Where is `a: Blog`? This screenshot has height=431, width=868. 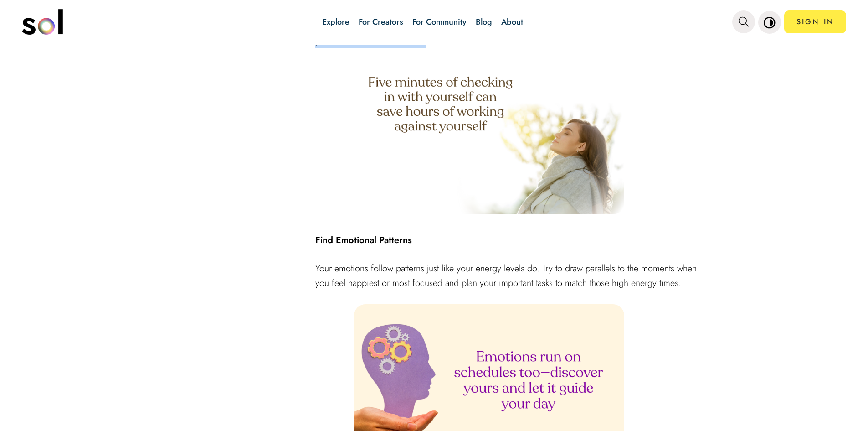
a: Blog is located at coordinates (484, 22).